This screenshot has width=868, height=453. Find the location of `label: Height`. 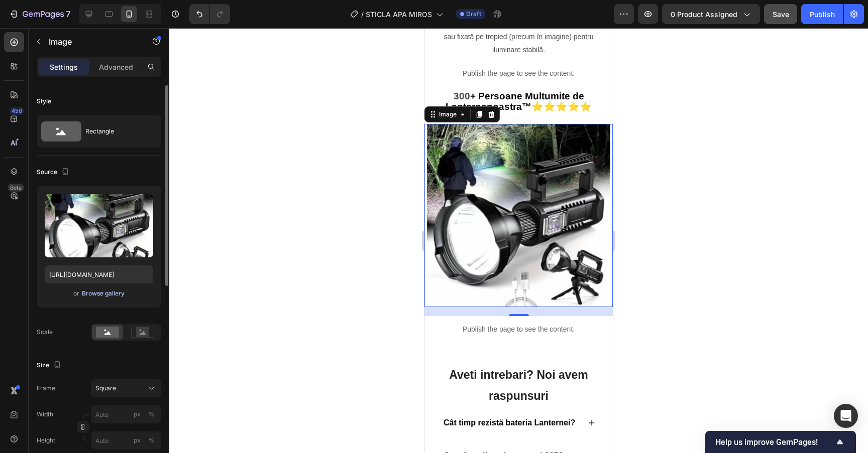

label: Height is located at coordinates (46, 440).